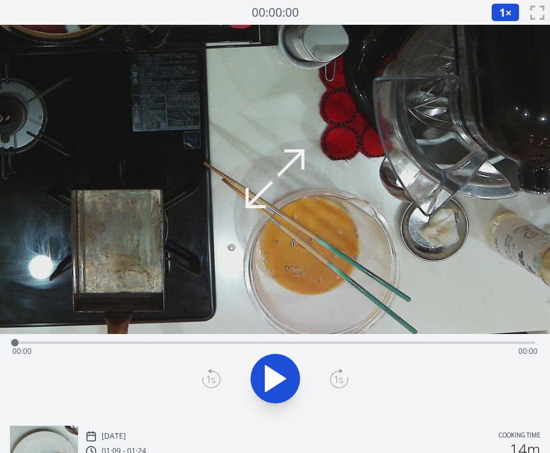 The height and width of the screenshot is (453, 550). What do you see at coordinates (527, 351) in the screenshot?
I see `span: 00:00` at bounding box center [527, 351].